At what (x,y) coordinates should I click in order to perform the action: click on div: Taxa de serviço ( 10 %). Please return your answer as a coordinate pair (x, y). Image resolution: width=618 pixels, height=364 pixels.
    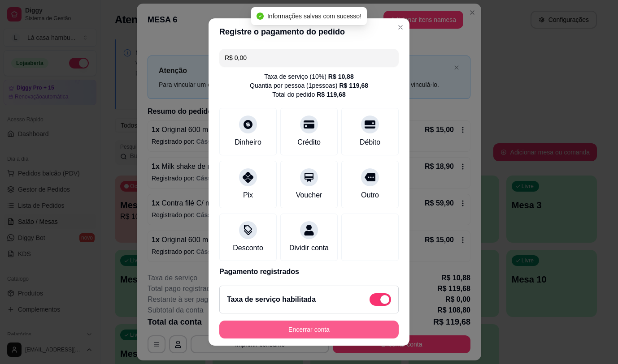
    Looking at the image, I should click on (309, 77).